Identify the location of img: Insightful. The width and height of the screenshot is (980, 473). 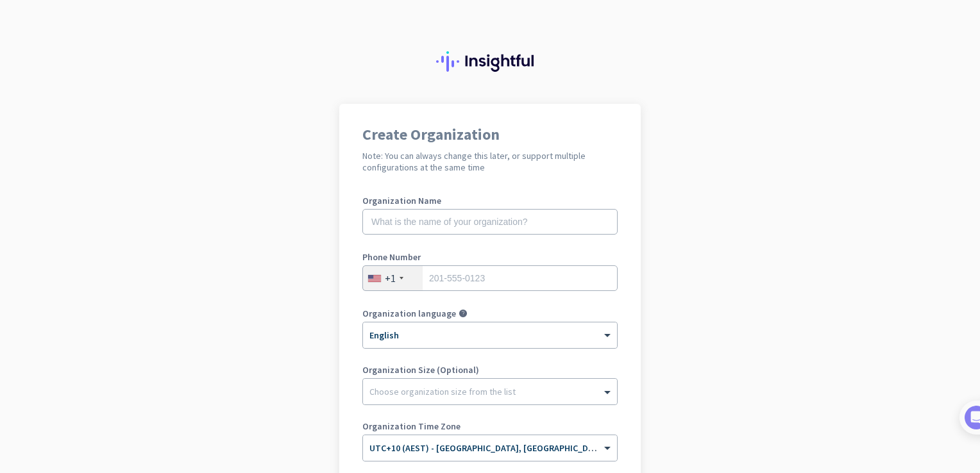
(490, 61).